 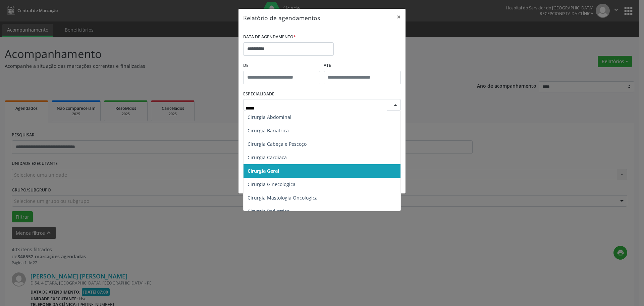 What do you see at coordinates (271, 184) in the screenshot?
I see `span: Cirurgia Ginecologica` at bounding box center [271, 184].